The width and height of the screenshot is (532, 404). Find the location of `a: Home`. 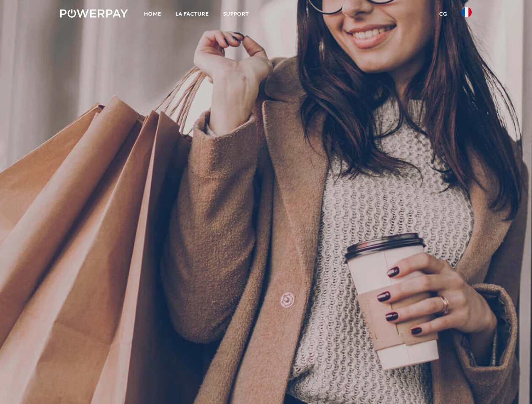

a: Home is located at coordinates (152, 14).